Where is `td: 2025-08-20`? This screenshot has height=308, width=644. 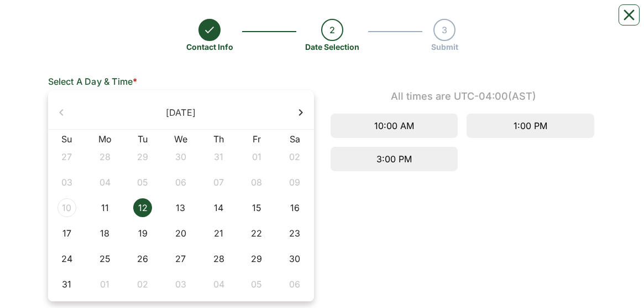 td: 2025-08-20 is located at coordinates (180, 233).